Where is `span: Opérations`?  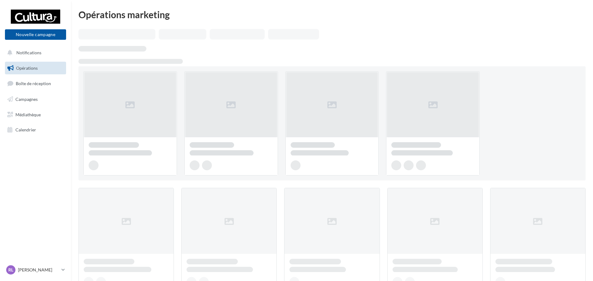 span: Opérations is located at coordinates (27, 68).